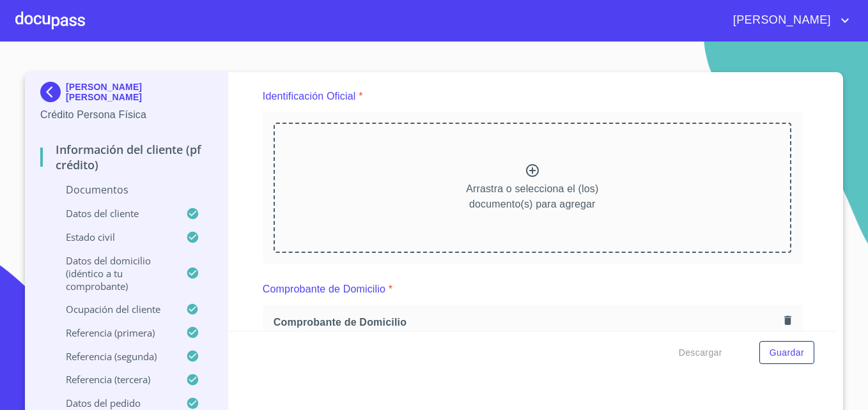  Describe the element at coordinates (113, 333) in the screenshot. I see `p: Referencia (primera)` at that location.